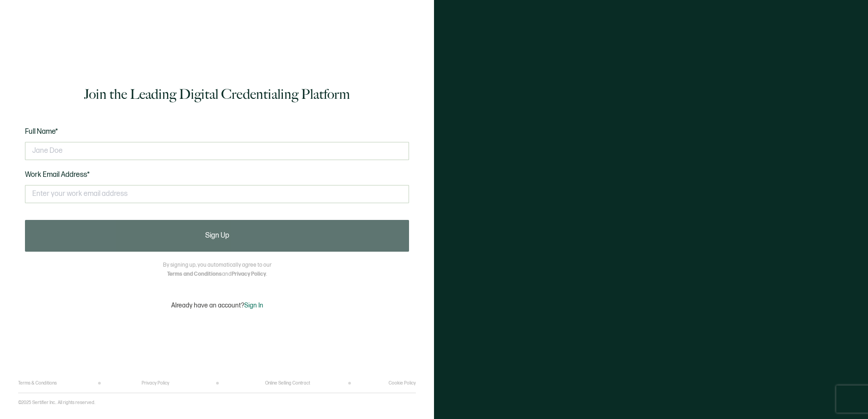 This screenshot has height=419, width=868. I want to click on a: Online Selling Contract, so click(288, 383).